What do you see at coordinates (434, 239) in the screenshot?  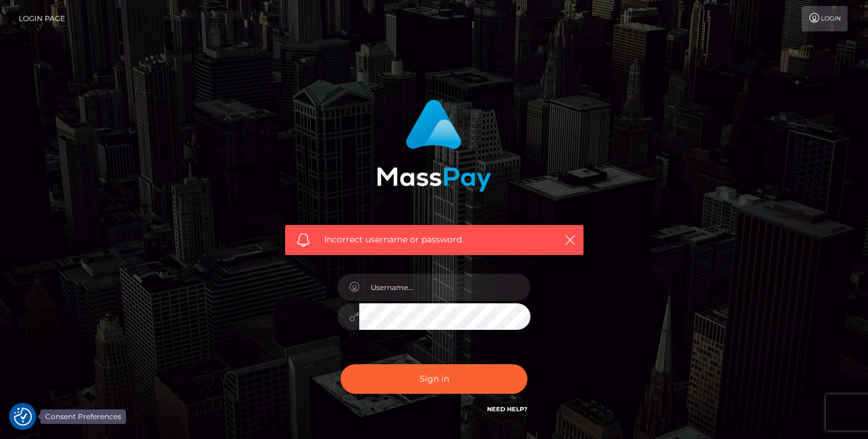 I see `span: Incorrect username or password.` at bounding box center [434, 239].